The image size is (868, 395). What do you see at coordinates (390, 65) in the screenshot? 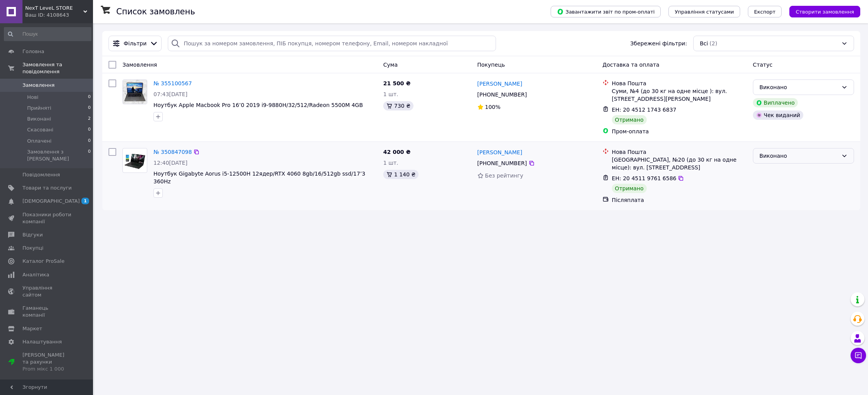
I see `span: Cума` at bounding box center [390, 65].